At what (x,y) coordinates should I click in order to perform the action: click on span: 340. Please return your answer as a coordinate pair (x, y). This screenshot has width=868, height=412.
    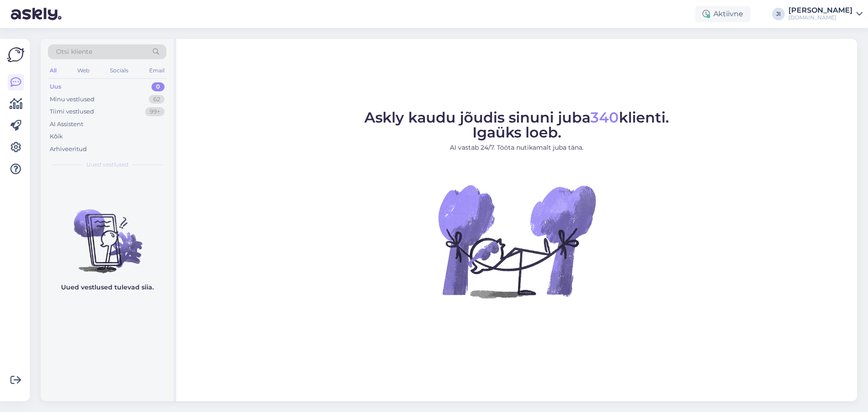
    Looking at the image, I should click on (605, 117).